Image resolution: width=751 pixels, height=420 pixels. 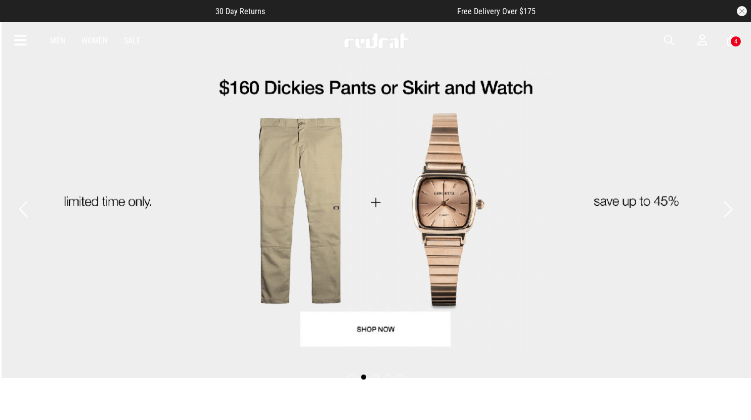 What do you see at coordinates (496, 11) in the screenshot?
I see `span: Free Delivery Over $175` at bounding box center [496, 11].